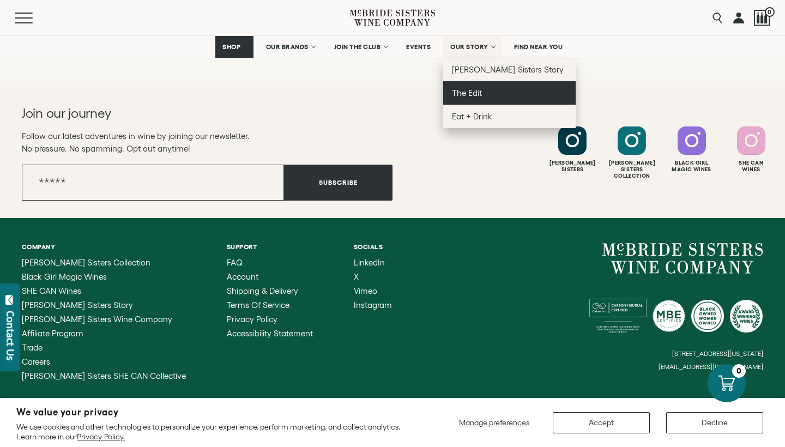 This screenshot has height=447, width=785. I want to click on p: We use cookies and other technologies to personalize your experience, perform marketing, and coll..., so click(215, 432).